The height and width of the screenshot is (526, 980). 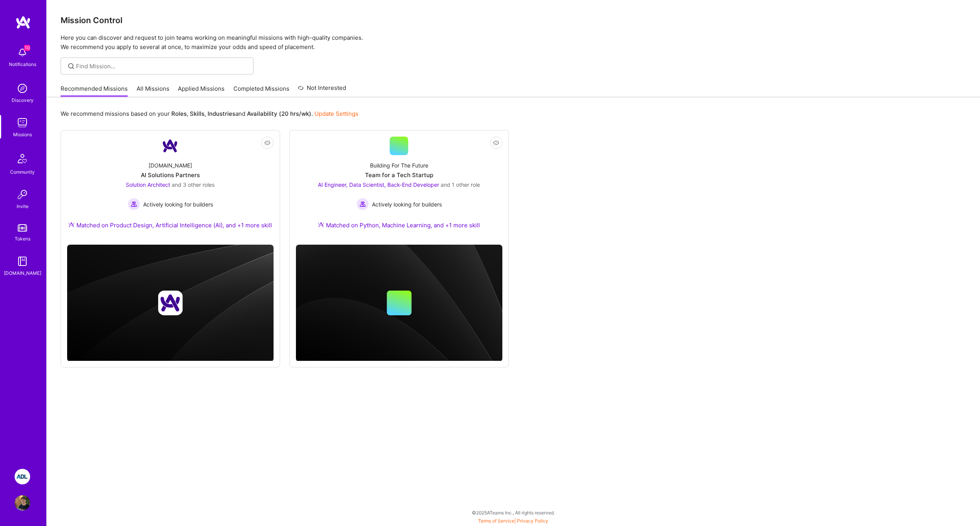 I want to click on div: Notifications, so click(x=22, y=64).